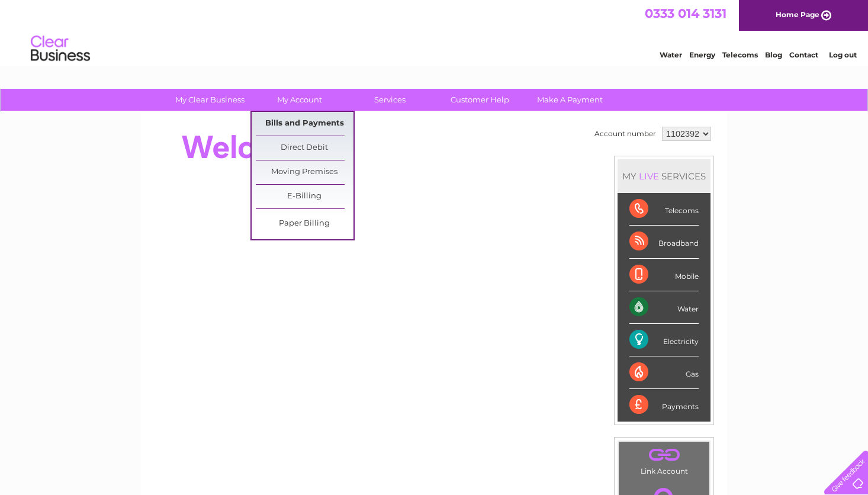 The height and width of the screenshot is (495, 868). Describe the element at coordinates (664, 340) in the screenshot. I see `div: Electricity` at that location.